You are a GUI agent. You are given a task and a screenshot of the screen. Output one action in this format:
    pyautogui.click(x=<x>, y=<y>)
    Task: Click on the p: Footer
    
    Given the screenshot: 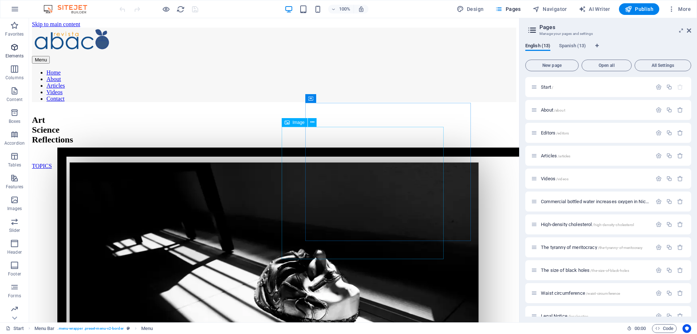 What is the action you would take?
    pyautogui.click(x=15, y=274)
    